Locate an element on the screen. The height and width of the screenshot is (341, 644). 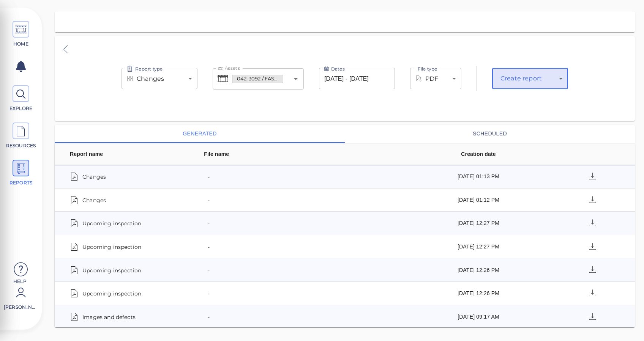
span: REPORTS is located at coordinates (21, 183).